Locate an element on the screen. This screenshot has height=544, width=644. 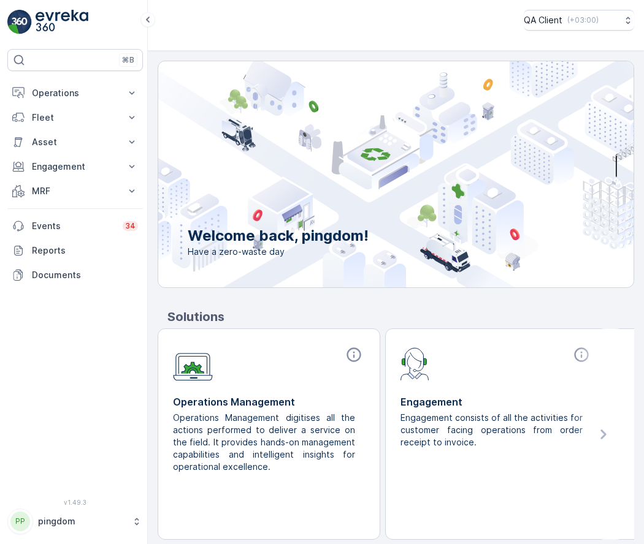
img: logo_light-DOdMpM7g.png is located at coordinates (62, 22).